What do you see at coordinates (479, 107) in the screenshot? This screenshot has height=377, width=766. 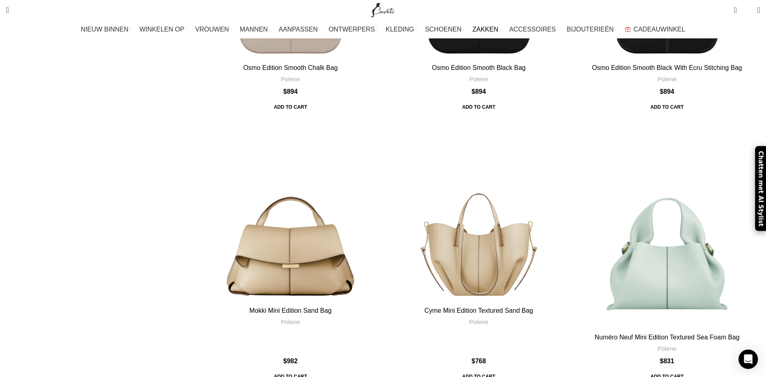 I see `a: Add to cart: “Osmo Edition Smooth Black Bag”` at bounding box center [479, 107].